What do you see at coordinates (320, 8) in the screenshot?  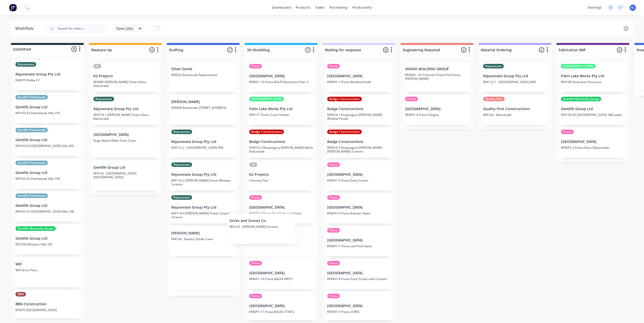 I see `div: sales` at bounding box center [320, 8].